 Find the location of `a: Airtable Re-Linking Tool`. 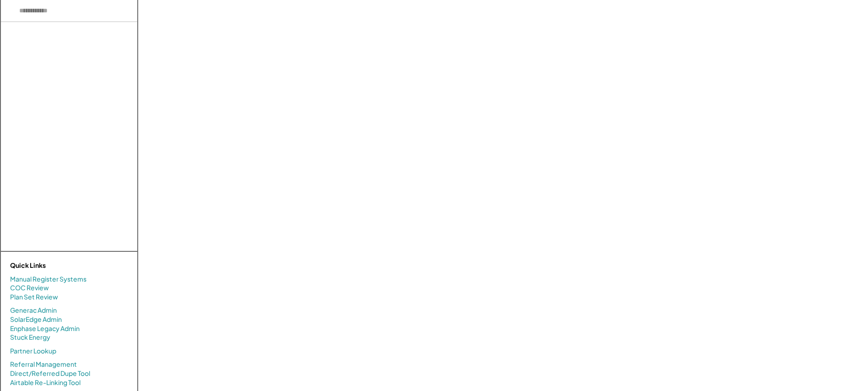

a: Airtable Re-Linking Tool is located at coordinates (45, 383).